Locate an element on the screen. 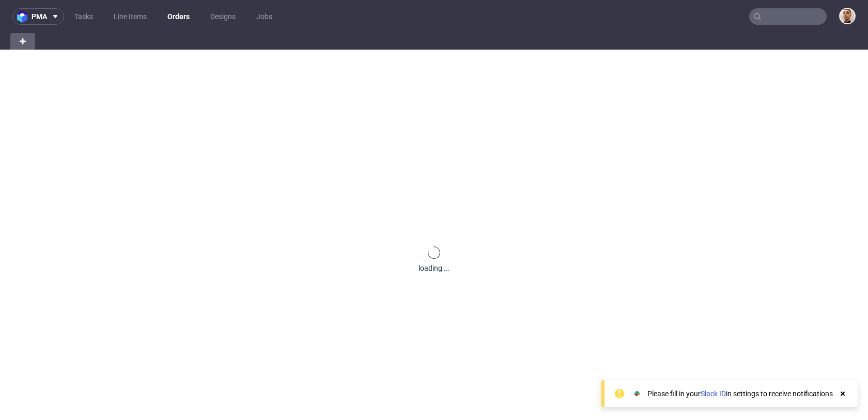 The height and width of the screenshot is (420, 868). a: Slack ID is located at coordinates (713, 393).